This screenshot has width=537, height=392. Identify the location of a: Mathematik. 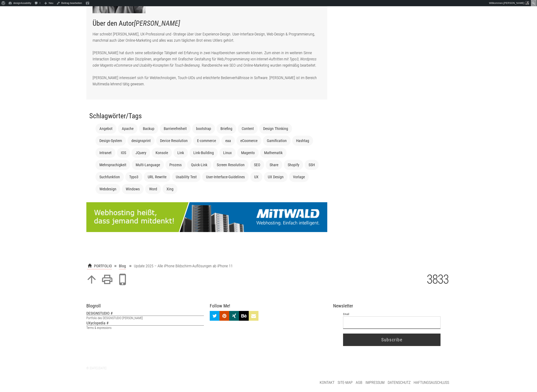
(273, 153).